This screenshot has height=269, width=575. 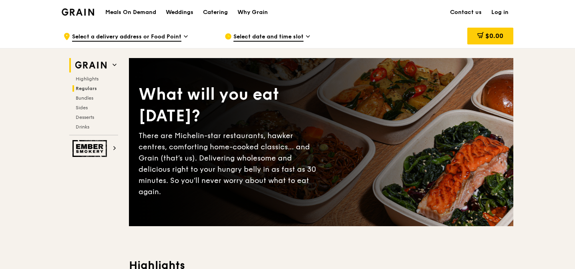 I want to click on span: $0.00, so click(x=494, y=36).